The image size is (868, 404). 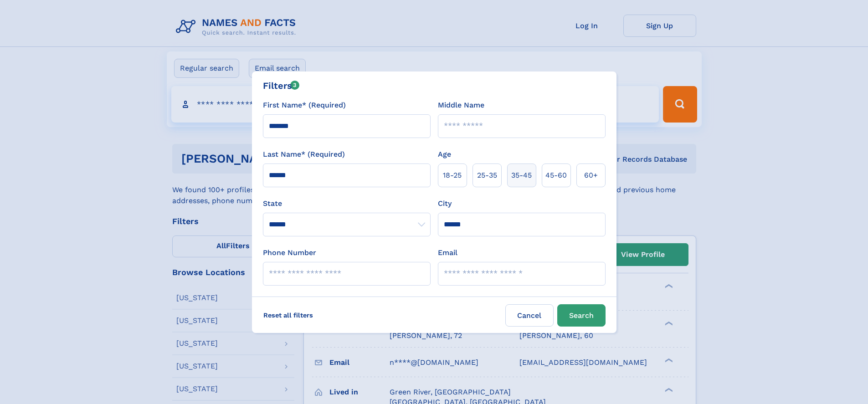 What do you see at coordinates (445, 204) in the screenshot?
I see `label: City` at bounding box center [445, 204].